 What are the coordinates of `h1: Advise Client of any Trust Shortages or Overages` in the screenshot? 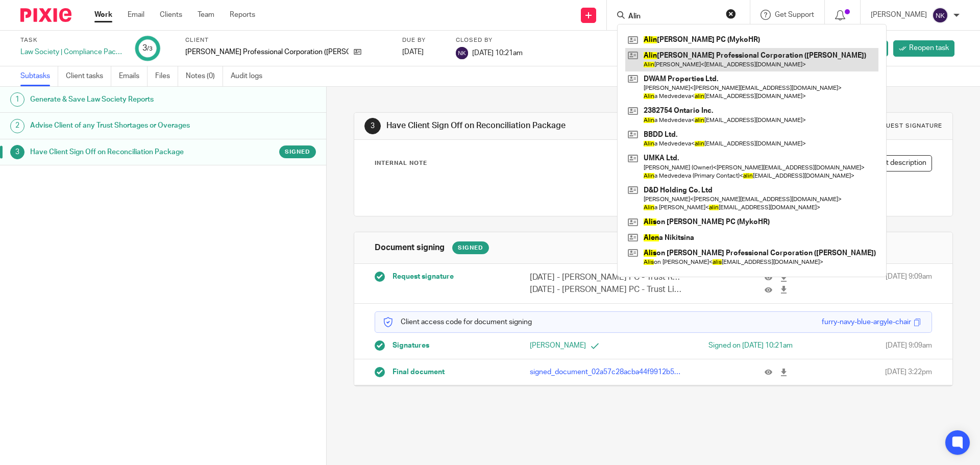 It's located at (126, 125).